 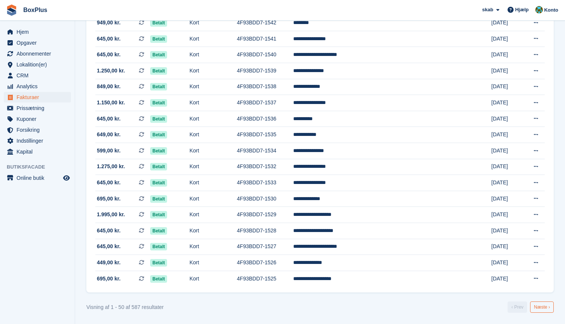 What do you see at coordinates (265, 103) in the screenshot?
I see `td: 4F93BDD7-1537` at bounding box center [265, 103].